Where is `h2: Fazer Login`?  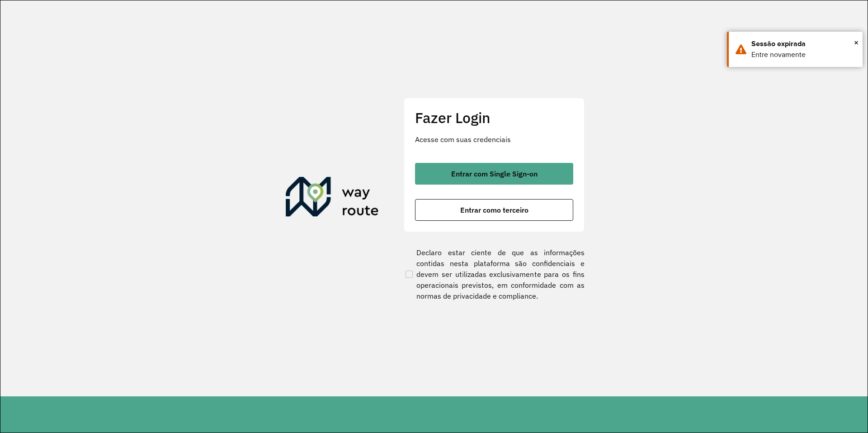
h2: Fazer Login is located at coordinates (494, 118).